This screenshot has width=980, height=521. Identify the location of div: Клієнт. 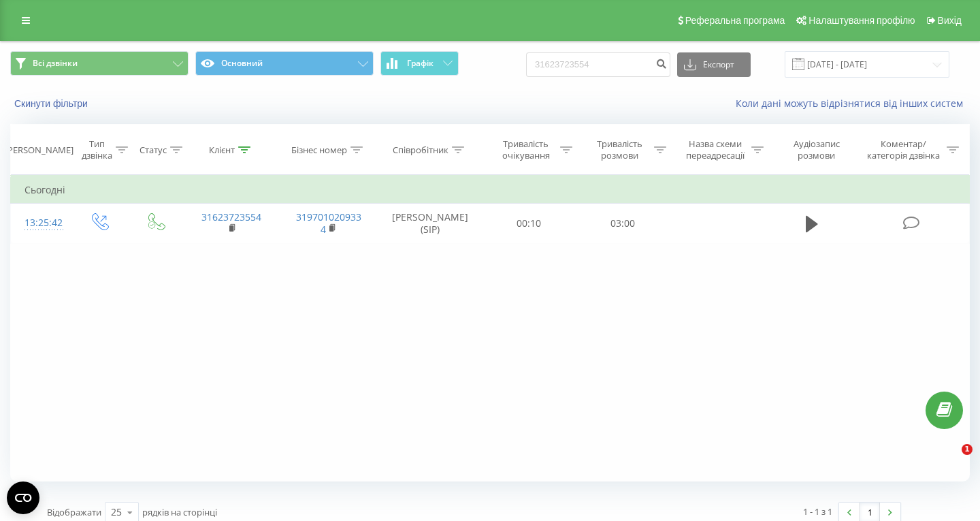
(222, 150).